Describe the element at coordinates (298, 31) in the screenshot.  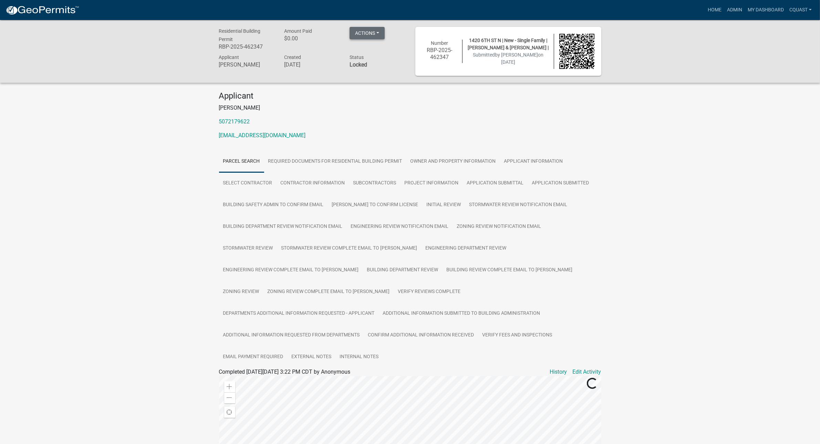
I see `span: Amount Paid` at that location.